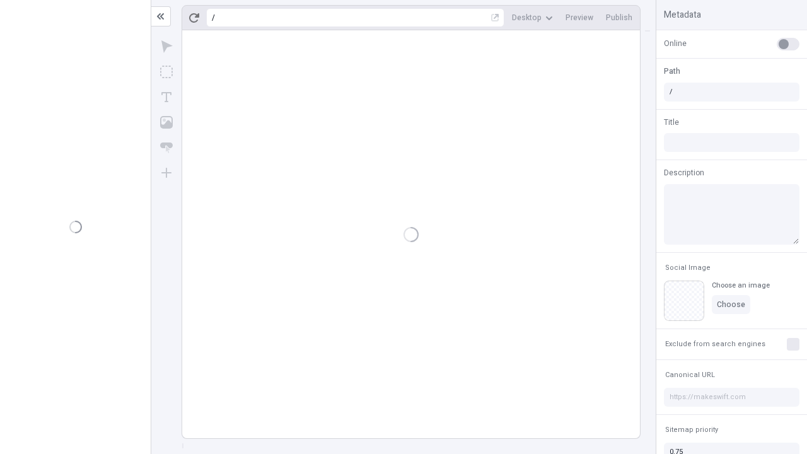 The image size is (807, 454). Describe the element at coordinates (532, 18) in the screenshot. I see `button: Desktop` at that location.